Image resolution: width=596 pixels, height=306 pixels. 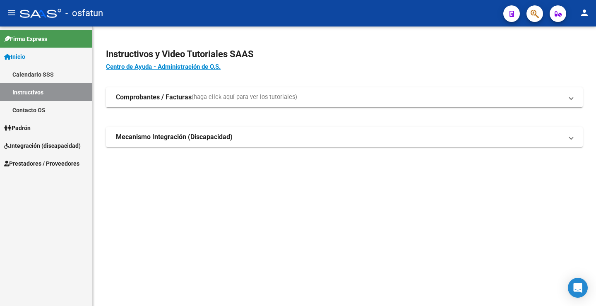 I want to click on mat-expansion-panel-header: Comprobantes / Facturas(haga click aquí para ver los tutoriales), so click(x=344, y=97).